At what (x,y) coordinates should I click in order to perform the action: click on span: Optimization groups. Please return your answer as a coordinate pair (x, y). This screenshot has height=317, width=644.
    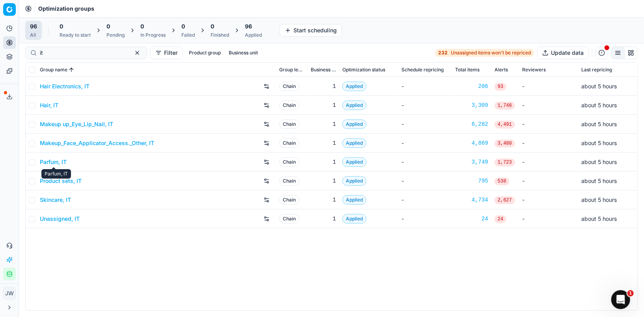
    Looking at the image, I should click on (66, 9).